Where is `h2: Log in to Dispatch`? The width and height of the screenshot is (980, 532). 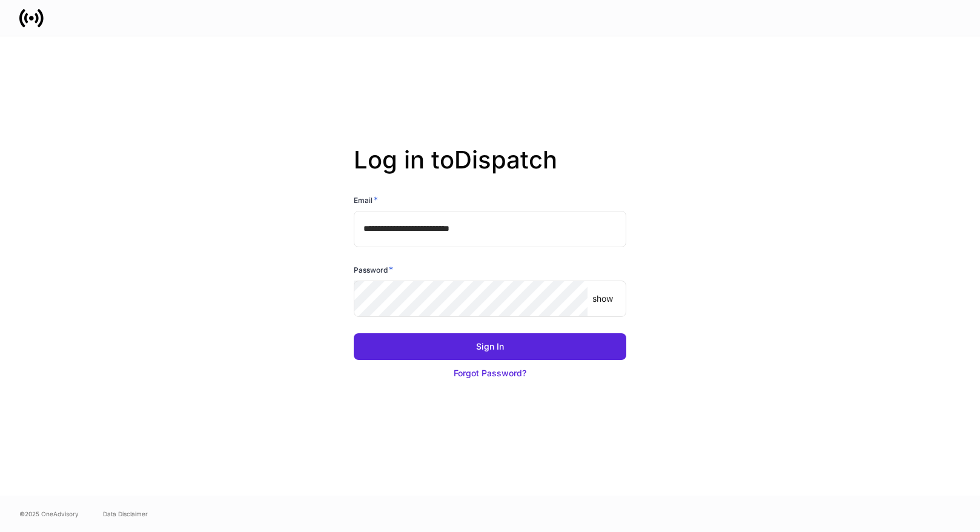
h2: Log in to Dispatch is located at coordinates (490, 170).